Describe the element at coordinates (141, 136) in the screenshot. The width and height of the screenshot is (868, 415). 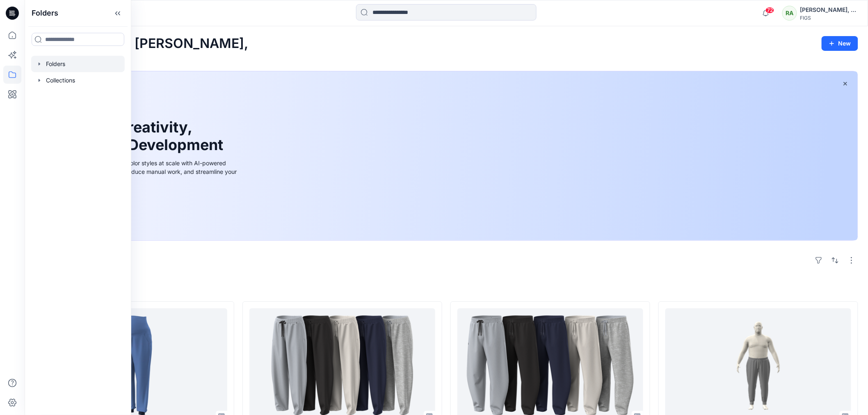
I see `h1: Unleash Creativity, Speed Up Development` at that location.